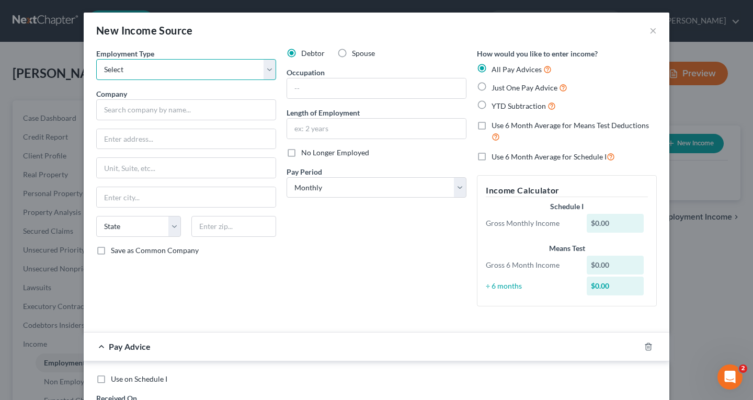 This screenshot has width=753, height=400. What do you see at coordinates (186, 139) in the screenshot?
I see `input: Enter address...` at bounding box center [186, 139].